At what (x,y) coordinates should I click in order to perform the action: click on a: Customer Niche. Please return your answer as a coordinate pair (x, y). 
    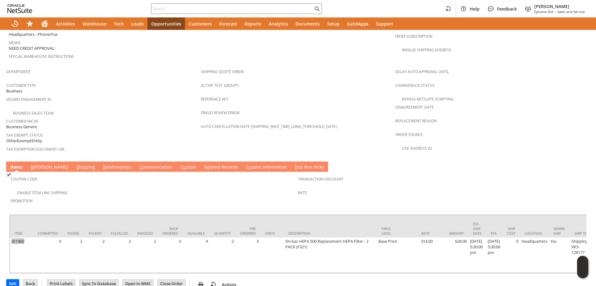
    Looking at the image, I should click on (22, 121).